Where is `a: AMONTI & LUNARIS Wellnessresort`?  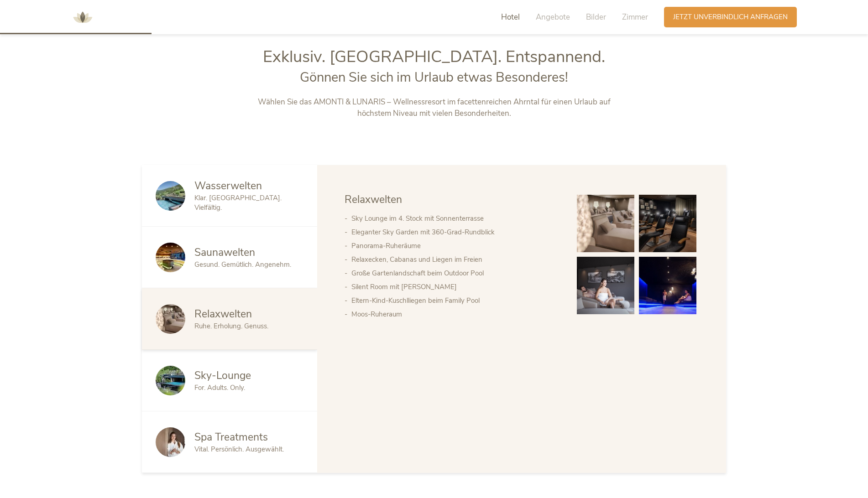
a: AMONTI & LUNARIS Wellnessresort is located at coordinates (83, 17).